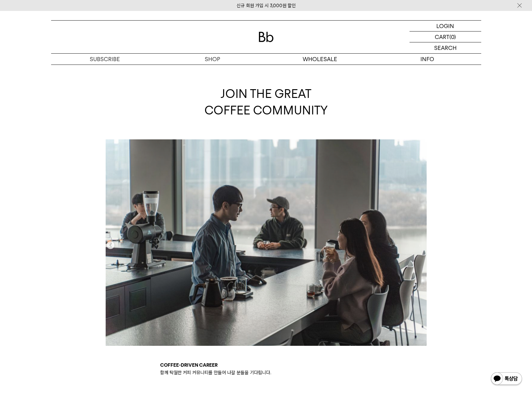  I want to click on a: SUBSCRIBE, so click(105, 59).